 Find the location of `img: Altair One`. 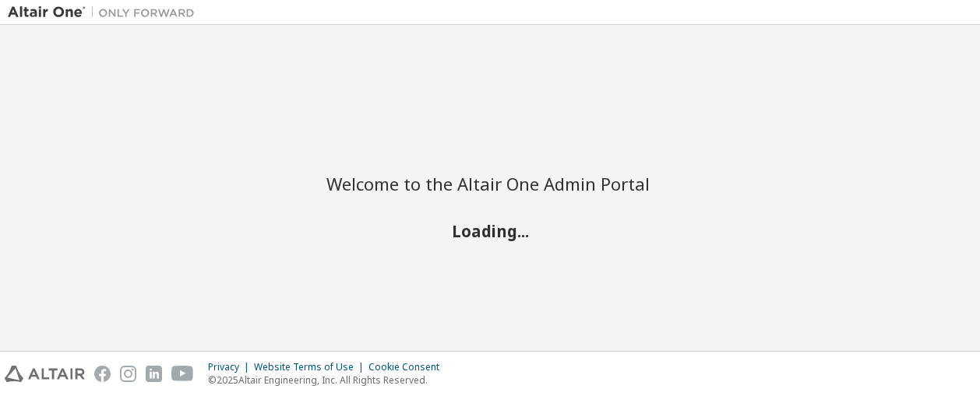

img: Altair One is located at coordinates (105, 12).